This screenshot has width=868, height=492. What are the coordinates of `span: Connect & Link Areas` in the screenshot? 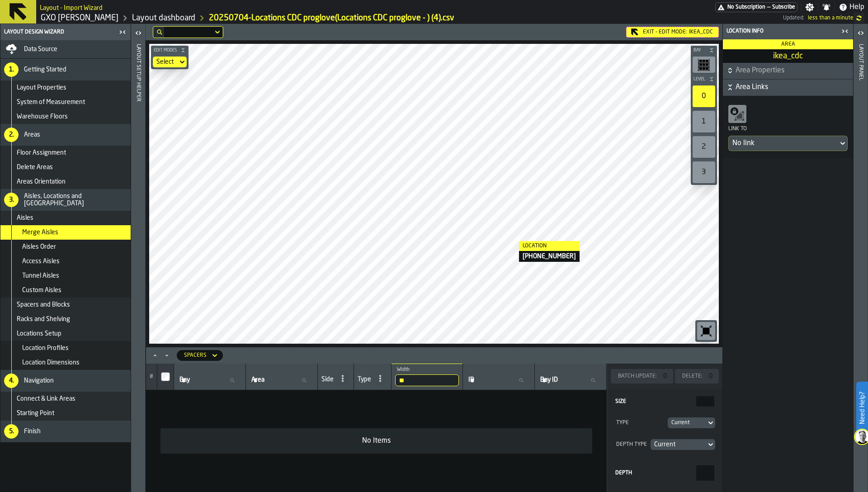 It's located at (46, 399).